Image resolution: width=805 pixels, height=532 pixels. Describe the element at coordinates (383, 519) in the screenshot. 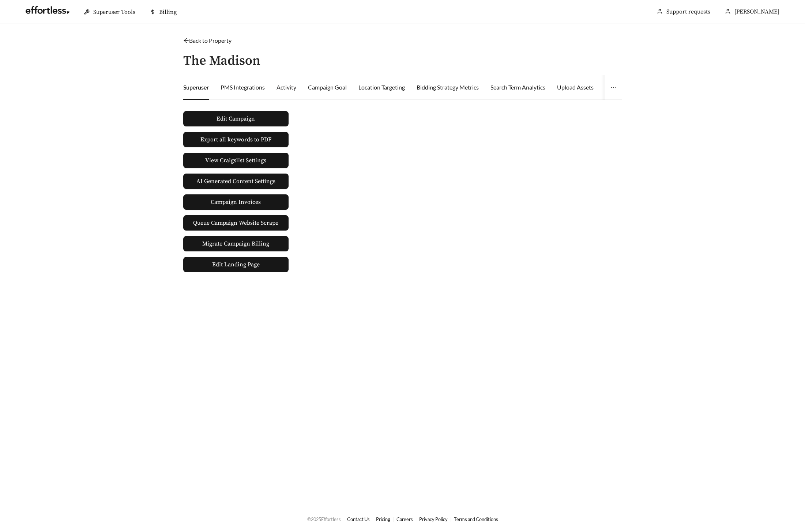

I see `a: Pricing` at that location.